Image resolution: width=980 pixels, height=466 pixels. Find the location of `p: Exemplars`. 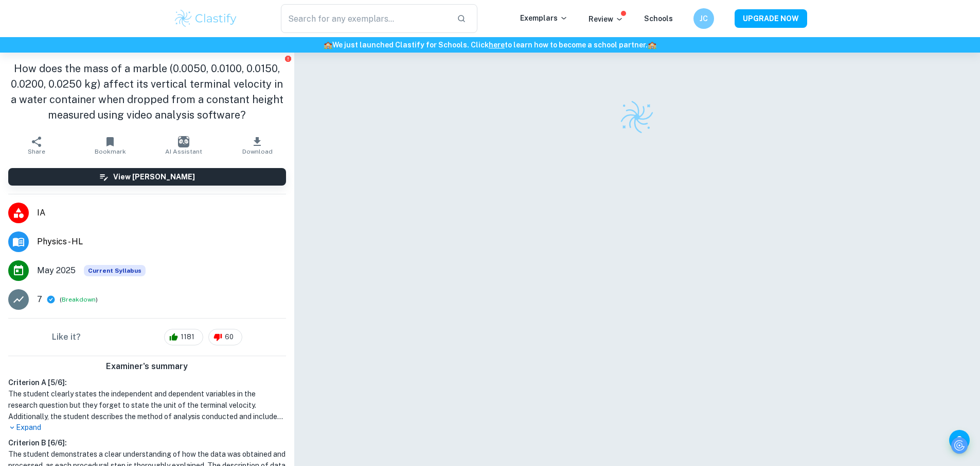

p: Exemplars is located at coordinates (544, 18).